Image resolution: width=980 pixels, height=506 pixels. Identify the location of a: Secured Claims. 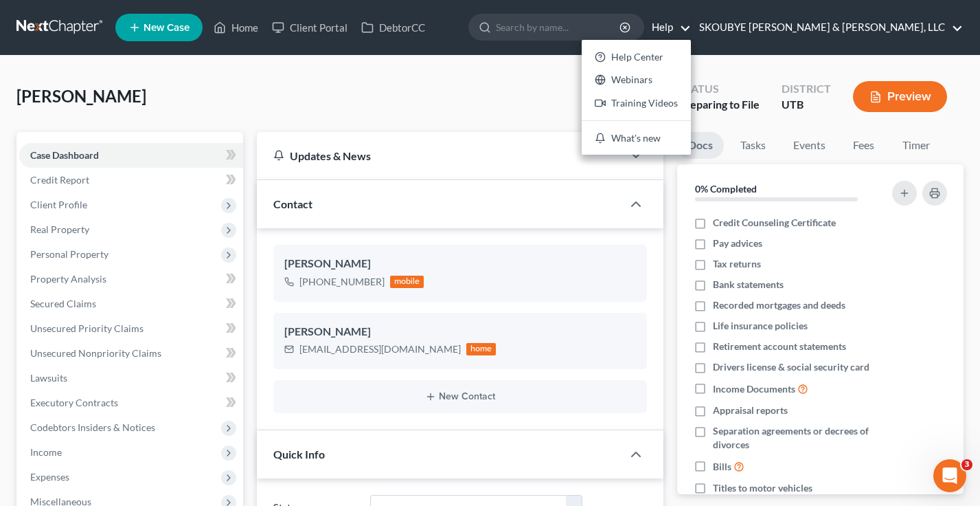
(131, 304).